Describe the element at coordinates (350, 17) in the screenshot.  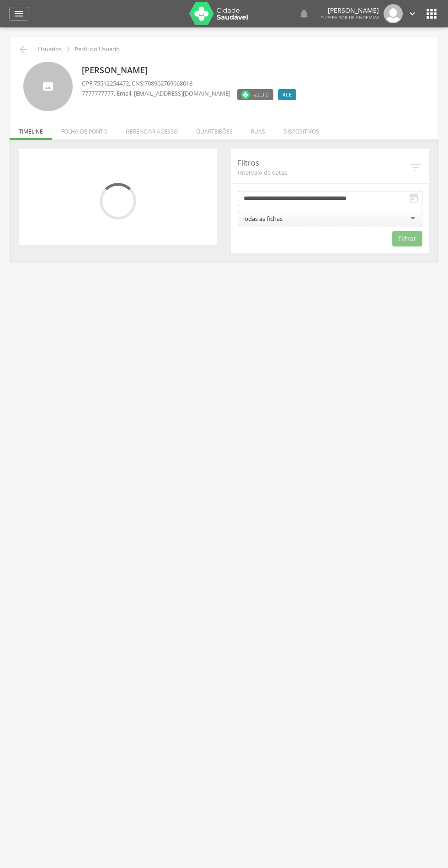
I see `span: Supervisor de Endemias` at that location.